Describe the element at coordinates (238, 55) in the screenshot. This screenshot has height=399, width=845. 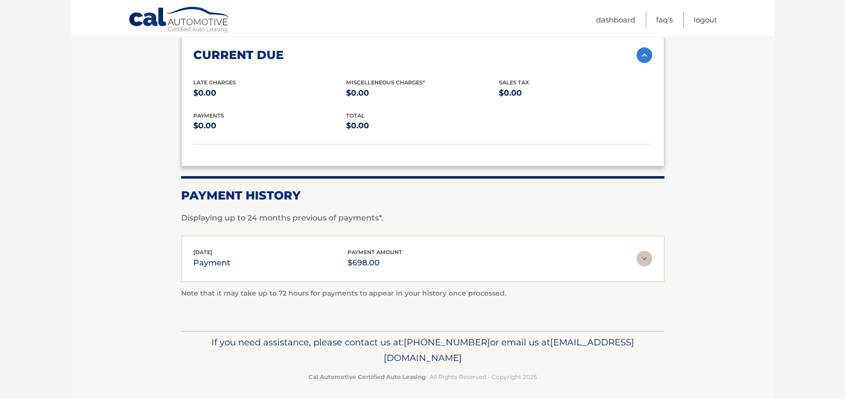
I see `h2: current due` at that location.